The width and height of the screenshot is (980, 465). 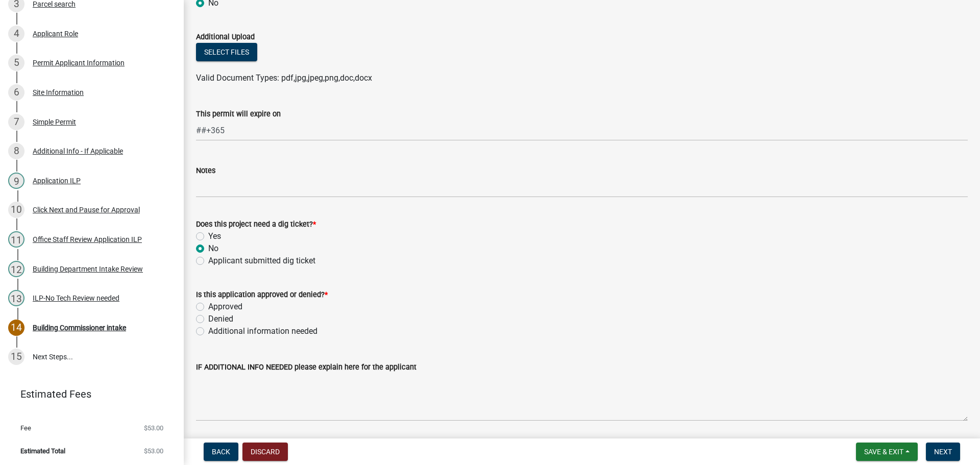 I want to click on div: Additional Info - If Applicable, so click(x=77, y=151).